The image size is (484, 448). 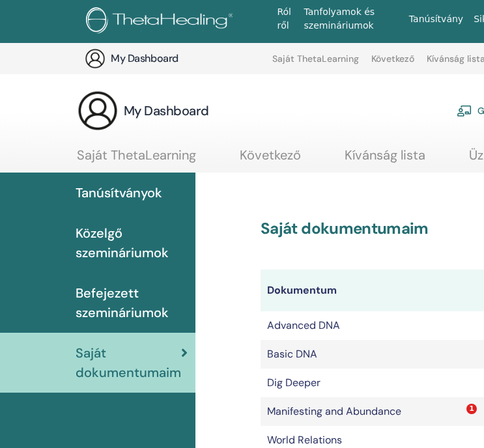 What do you see at coordinates (465, 111) in the screenshot?
I see `img: chalkboard-teacher.svg` at bounding box center [465, 111].